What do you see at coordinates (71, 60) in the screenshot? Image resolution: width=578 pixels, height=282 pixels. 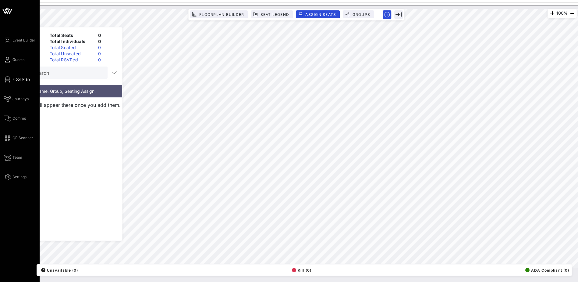 I see `div: Total RSVPed` at bounding box center [71, 60].